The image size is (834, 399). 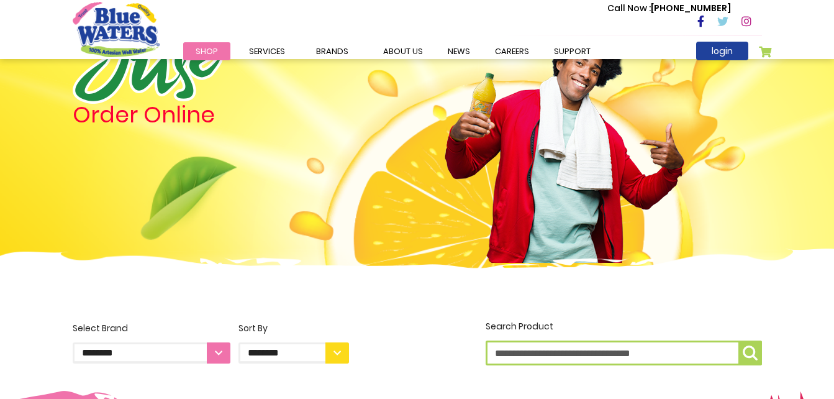 What do you see at coordinates (572, 51) in the screenshot?
I see `a: support` at bounding box center [572, 51].